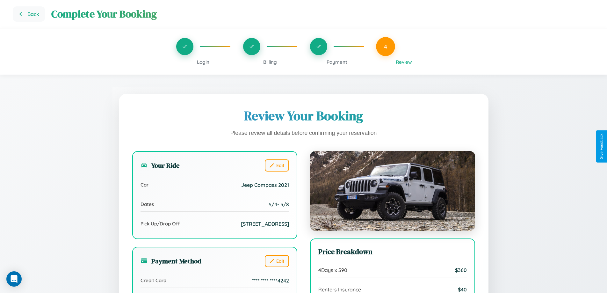 This screenshot has width=607, height=293. Describe the element at coordinates (270, 62) in the screenshot. I see `span: Billing` at that location.